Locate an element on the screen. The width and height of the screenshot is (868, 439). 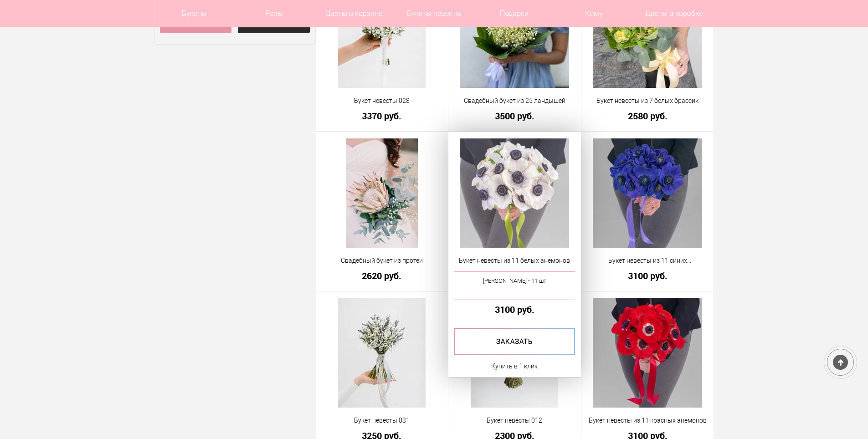
img: Букет невесты из 11 синих анемонов is located at coordinates (647, 193).